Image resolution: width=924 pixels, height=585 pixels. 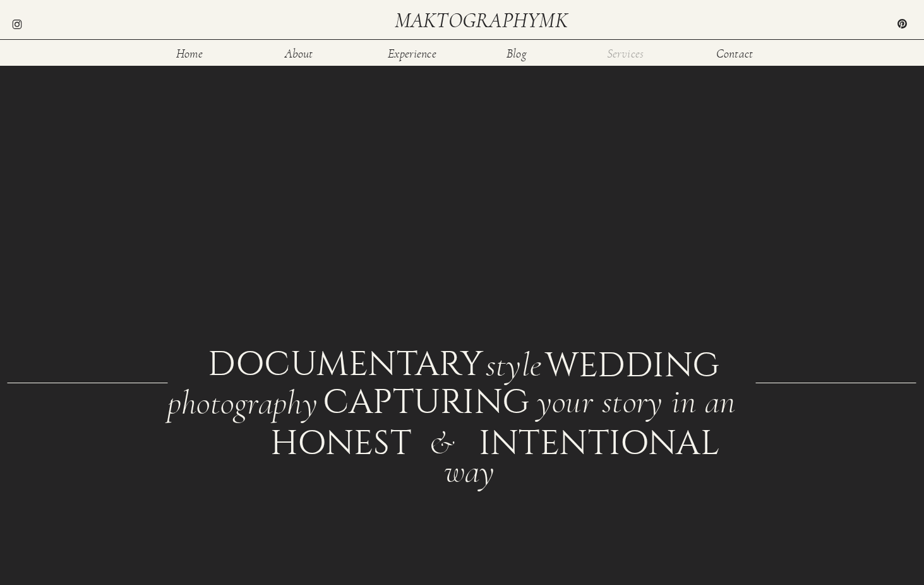 What do you see at coordinates (631, 361) in the screenshot?
I see `div: WEDDING` at bounding box center [631, 361].